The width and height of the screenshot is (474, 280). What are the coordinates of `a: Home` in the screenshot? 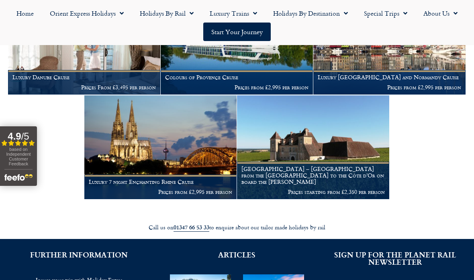 It's located at (25, 13).